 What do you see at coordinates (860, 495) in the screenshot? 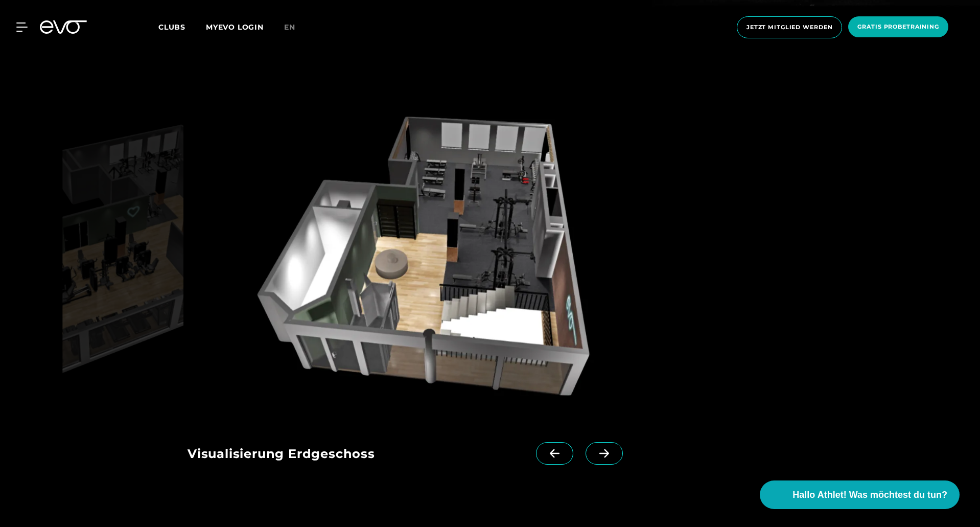
I see `button: Hallo Athlet! Was möchtest du tun?` at bounding box center [860, 495].